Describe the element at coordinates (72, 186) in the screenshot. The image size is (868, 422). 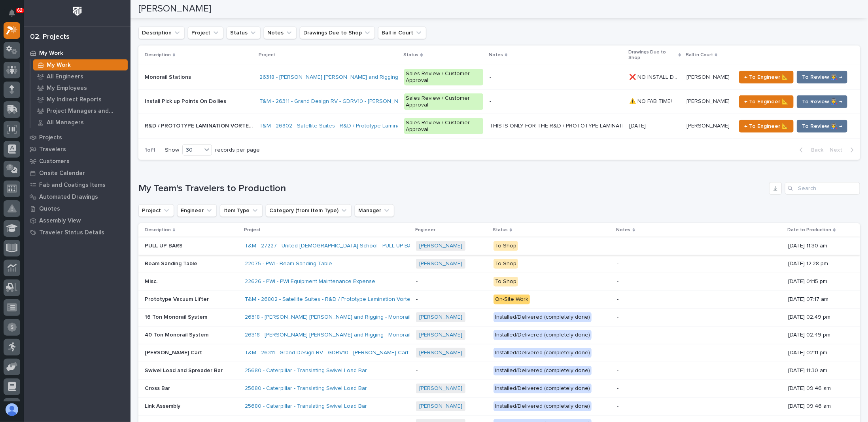
I see `p: Fab and Coatings Items` at that location.